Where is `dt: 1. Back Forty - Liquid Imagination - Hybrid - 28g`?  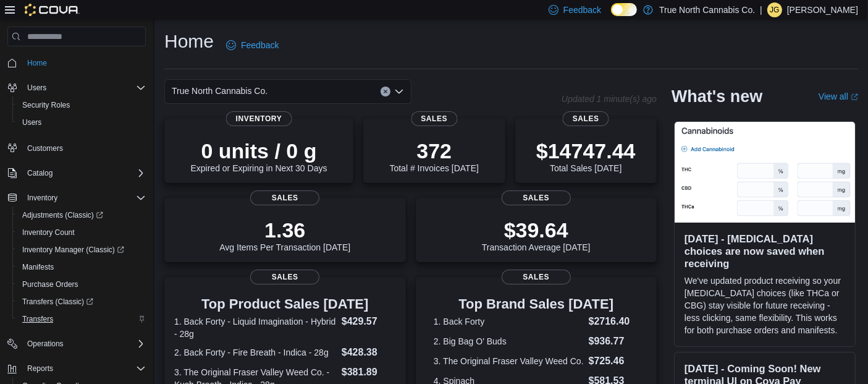
dt: 1. Back Forty - Liquid Imagination - Hybrid - 28g is located at coordinates (255, 328).